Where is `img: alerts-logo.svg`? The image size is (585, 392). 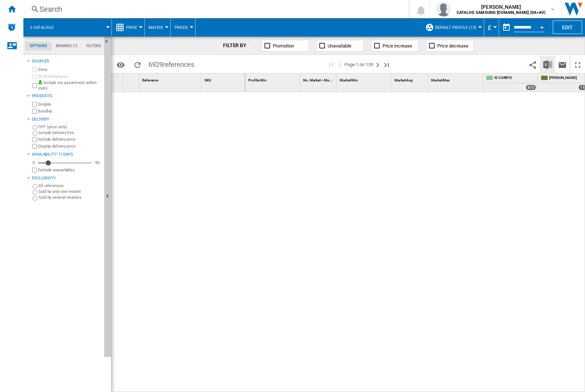 img: alerts-logo.svg is located at coordinates (12, 27).